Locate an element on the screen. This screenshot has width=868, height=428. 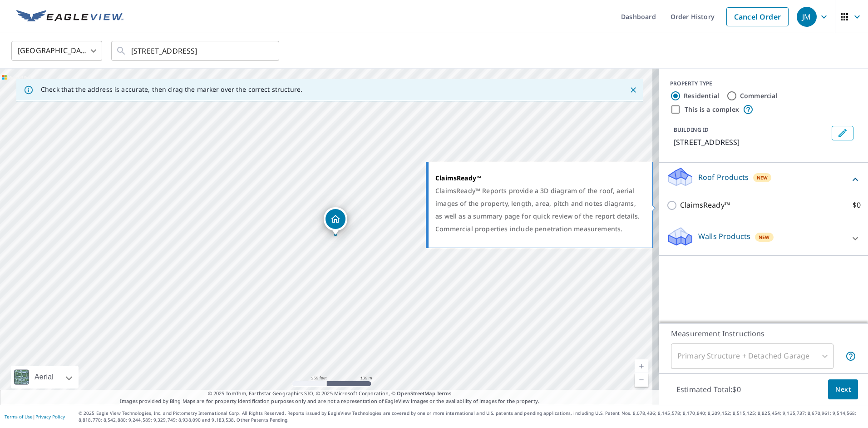
div: PROPERTY TYPE is located at coordinates (764, 84).